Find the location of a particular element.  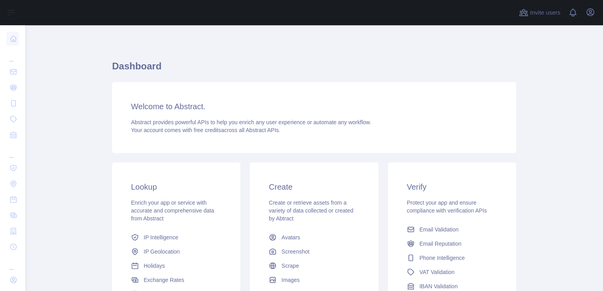

span: Scrape is located at coordinates (290, 266).